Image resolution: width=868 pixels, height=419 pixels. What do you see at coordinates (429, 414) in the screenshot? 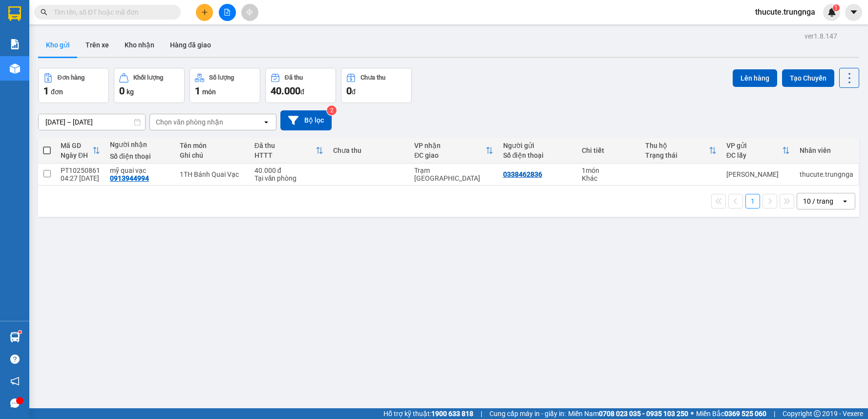
I see `span: Hỗ trợ kỹ thuật:` at bounding box center [429, 414].